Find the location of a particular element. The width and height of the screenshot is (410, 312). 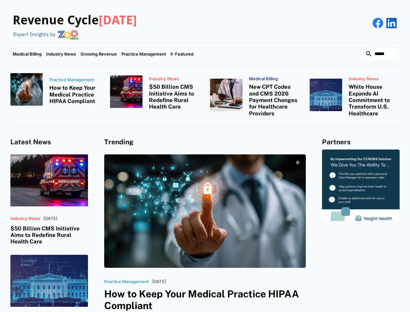

a: Practice ManagementHow to Keep Your Medical Practice HIPAA Compliant is located at coordinates (56, 89).